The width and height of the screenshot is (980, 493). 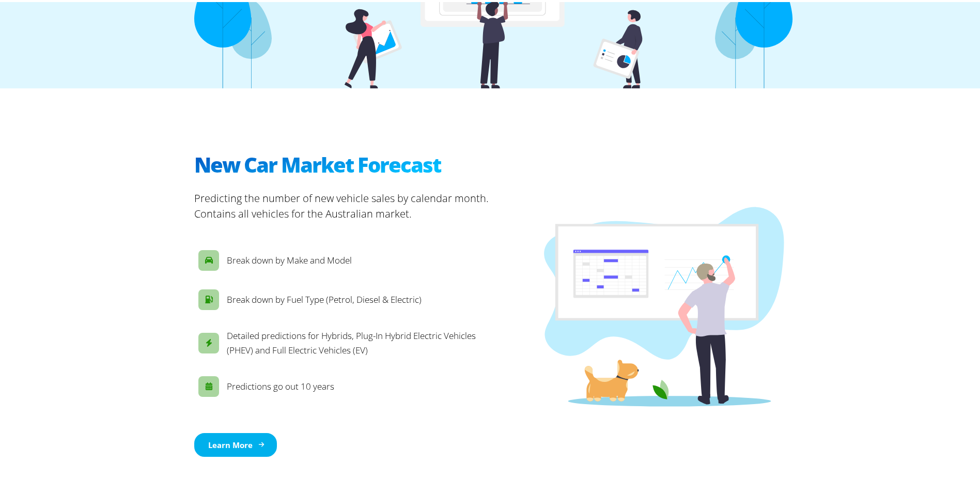 What do you see at coordinates (236, 442) in the screenshot?
I see `a: Learn More` at bounding box center [236, 442].